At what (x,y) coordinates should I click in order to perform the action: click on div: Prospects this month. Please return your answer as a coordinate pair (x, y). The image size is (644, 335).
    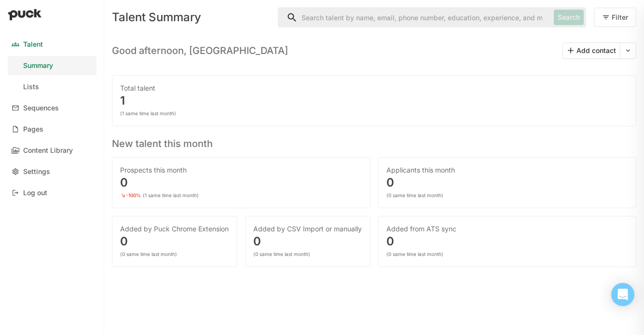
    Looking at the image, I should click on (241, 170).